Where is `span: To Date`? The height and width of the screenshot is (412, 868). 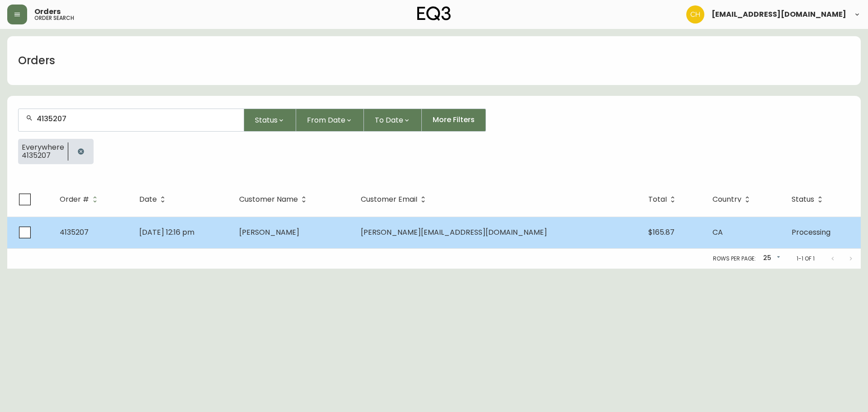
span: To Date is located at coordinates (389, 119).